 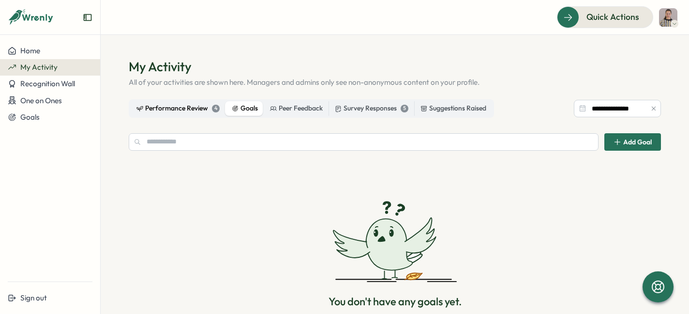 What do you see at coordinates (296, 108) in the screenshot?
I see `div: Peer Feedback` at bounding box center [296, 108].